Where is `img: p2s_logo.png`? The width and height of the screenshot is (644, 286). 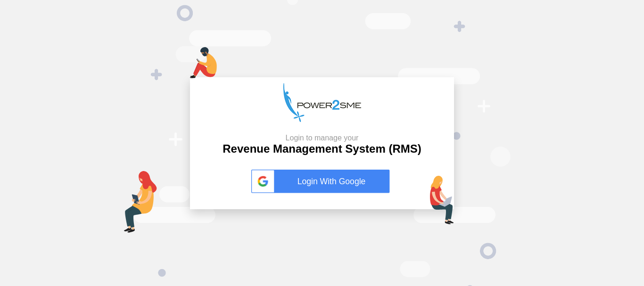 img: p2s_logo.png is located at coordinates (322, 102).